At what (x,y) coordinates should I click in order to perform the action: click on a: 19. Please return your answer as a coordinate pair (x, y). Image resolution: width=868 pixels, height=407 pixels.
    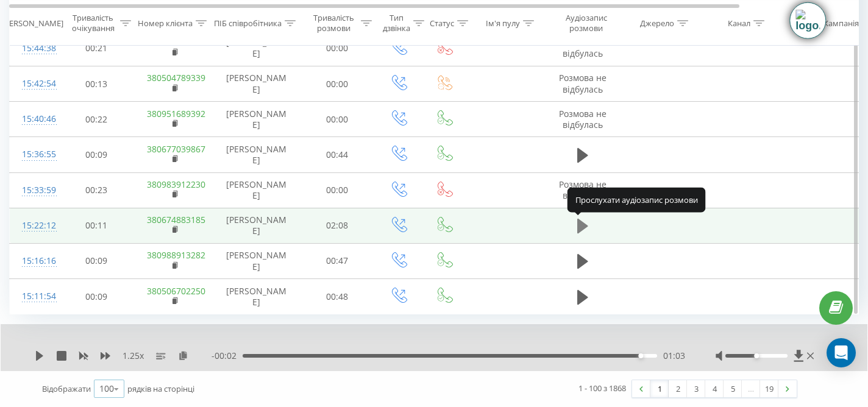
    Looking at the image, I should click on (769, 389).